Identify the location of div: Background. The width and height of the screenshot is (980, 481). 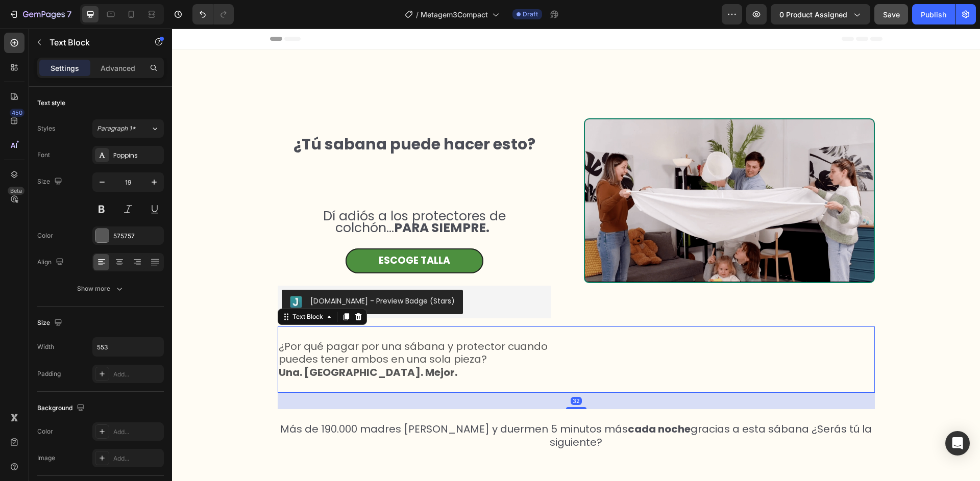
(62, 408).